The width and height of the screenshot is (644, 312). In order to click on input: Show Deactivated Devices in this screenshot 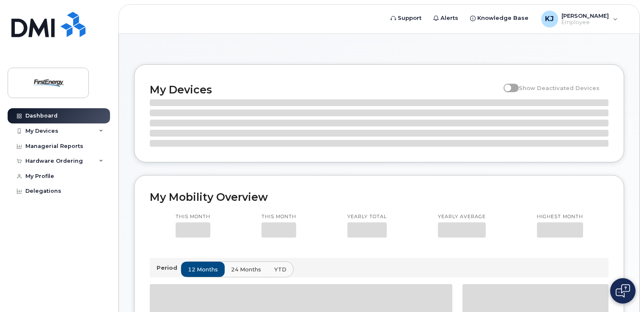, I will do `click(507, 84)`.